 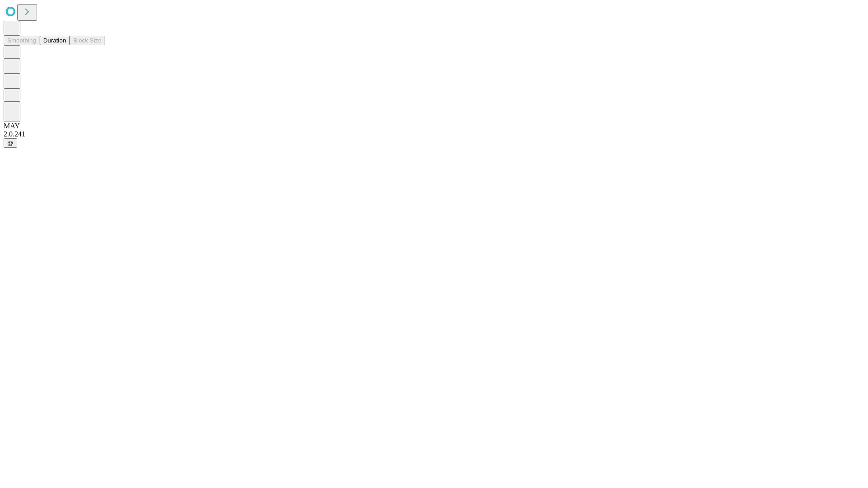 What do you see at coordinates (434, 134) in the screenshot?
I see `div: 2.0.241` at bounding box center [434, 134].